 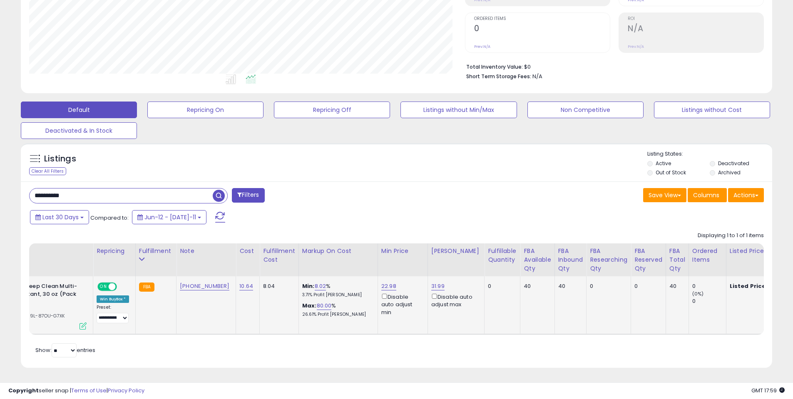 What do you see at coordinates (733, 163) in the screenshot?
I see `label: Deactivated` at bounding box center [733, 163].